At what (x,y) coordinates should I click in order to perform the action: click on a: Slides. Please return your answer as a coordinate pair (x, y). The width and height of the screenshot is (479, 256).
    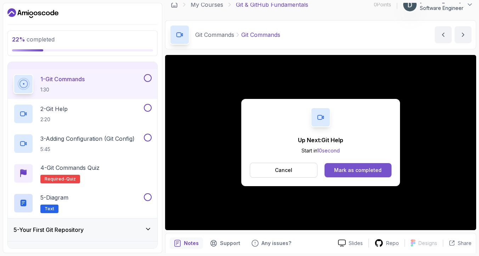
    Looking at the image, I should click on (351, 243).